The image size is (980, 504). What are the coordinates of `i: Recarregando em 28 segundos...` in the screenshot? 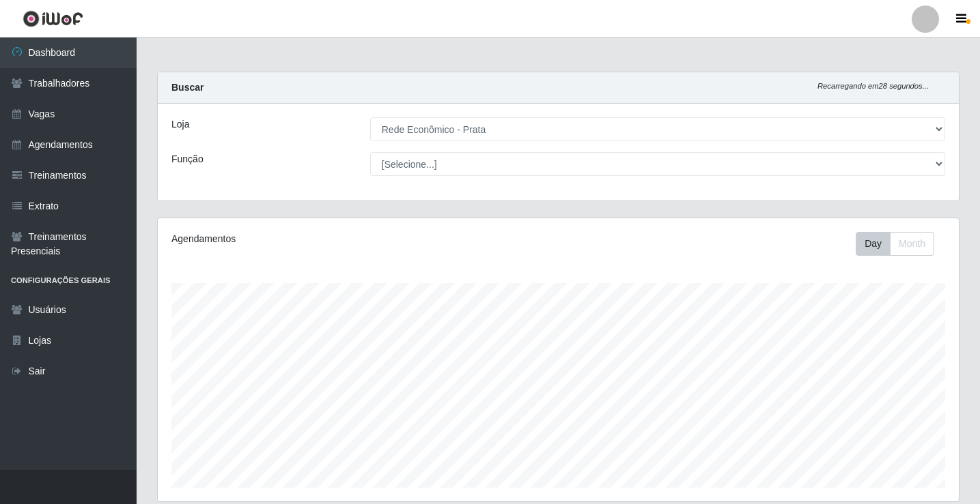 It's located at (873, 86).